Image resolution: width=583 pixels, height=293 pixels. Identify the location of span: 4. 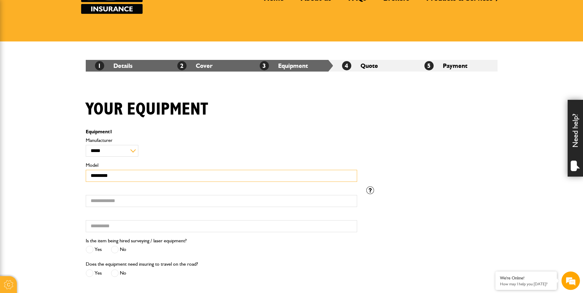
(347, 66).